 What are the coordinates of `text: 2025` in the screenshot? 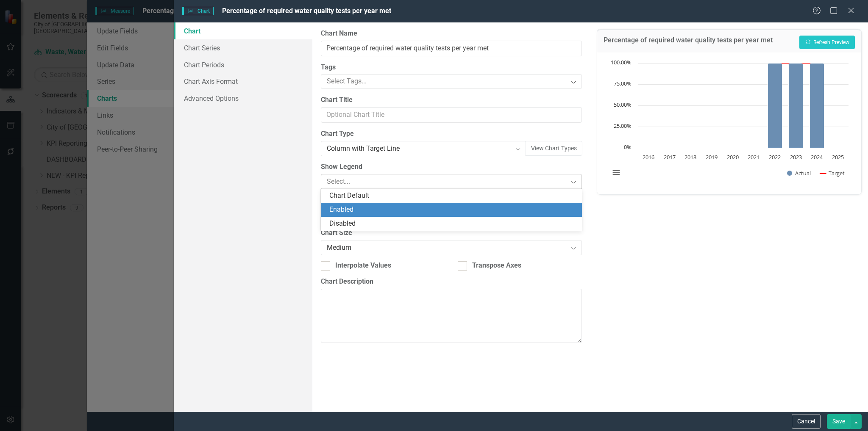 It's located at (838, 157).